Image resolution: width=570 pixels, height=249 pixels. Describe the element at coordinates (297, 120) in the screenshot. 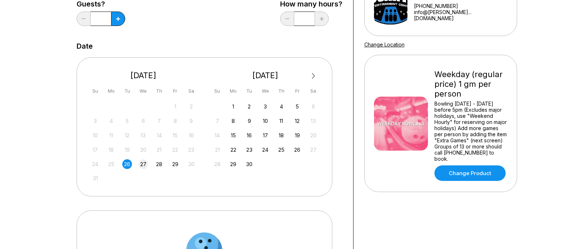

I see `div: Choose Friday, September 12th, 2025` at that location.